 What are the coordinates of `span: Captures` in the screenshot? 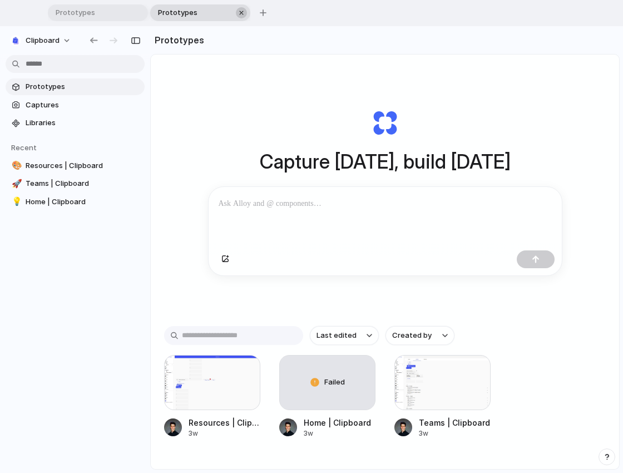 It's located at (83, 105).